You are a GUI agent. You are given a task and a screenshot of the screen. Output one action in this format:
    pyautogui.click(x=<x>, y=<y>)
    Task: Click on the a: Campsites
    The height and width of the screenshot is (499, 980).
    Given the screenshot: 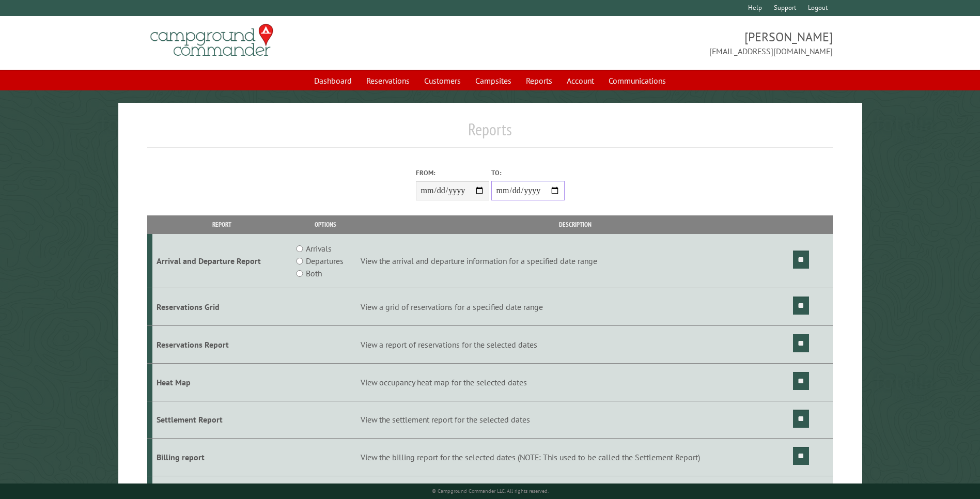 What is the action you would take?
    pyautogui.click(x=494, y=80)
    